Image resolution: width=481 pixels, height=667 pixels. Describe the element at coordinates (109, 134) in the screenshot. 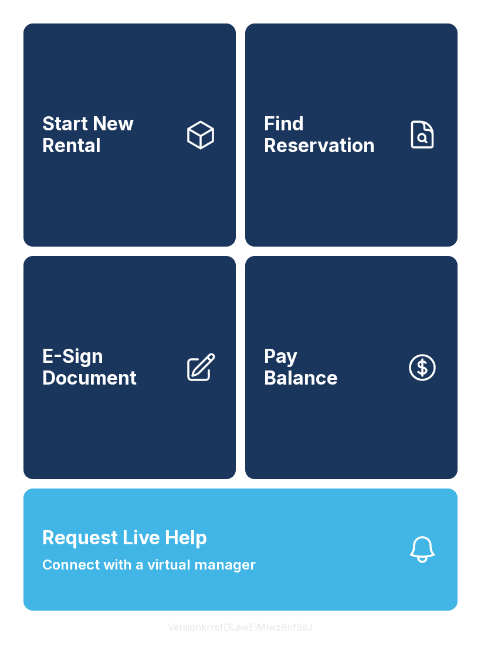

I see `span: Start New Rental` at that location.